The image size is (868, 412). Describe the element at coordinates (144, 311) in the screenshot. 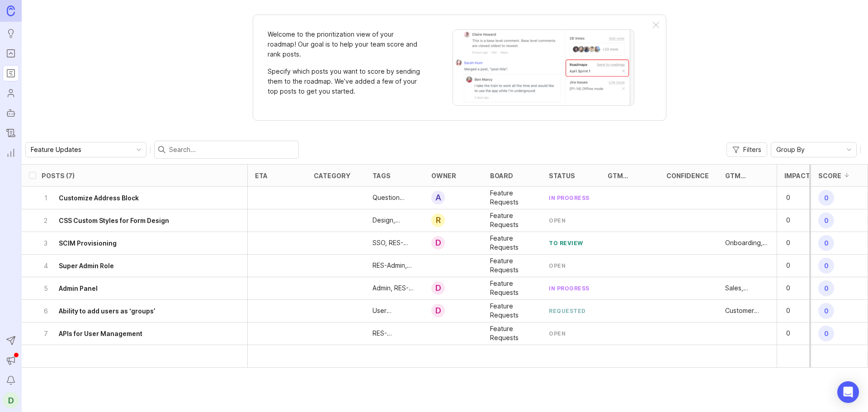

I see `button: 6Ability to add users as ‘groups’` at that location.